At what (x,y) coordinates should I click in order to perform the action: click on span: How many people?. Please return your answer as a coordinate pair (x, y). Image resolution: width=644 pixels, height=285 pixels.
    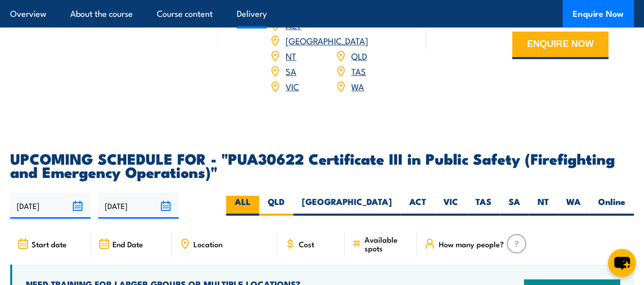
    Looking at the image, I should click on (471, 243).